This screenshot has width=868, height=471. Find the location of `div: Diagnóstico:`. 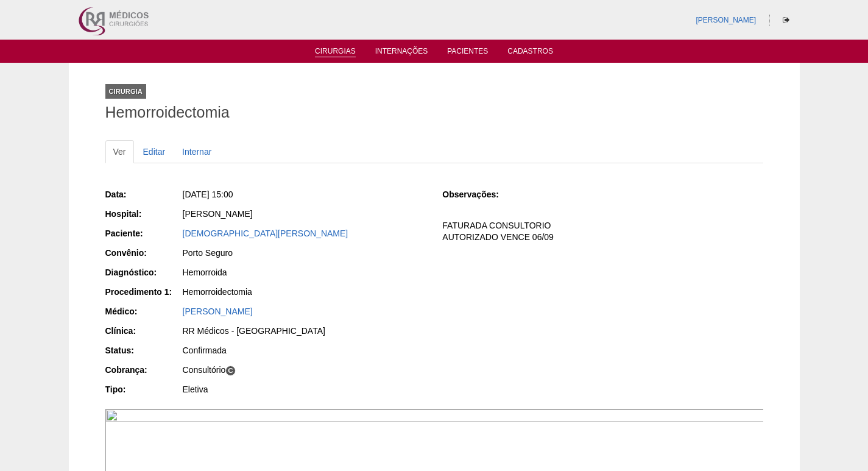

div: Diagnóstico: is located at coordinates (143, 272).